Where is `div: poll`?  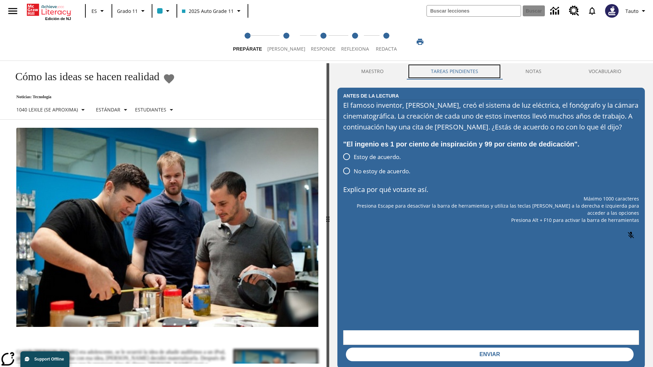
div: poll is located at coordinates (379, 164).